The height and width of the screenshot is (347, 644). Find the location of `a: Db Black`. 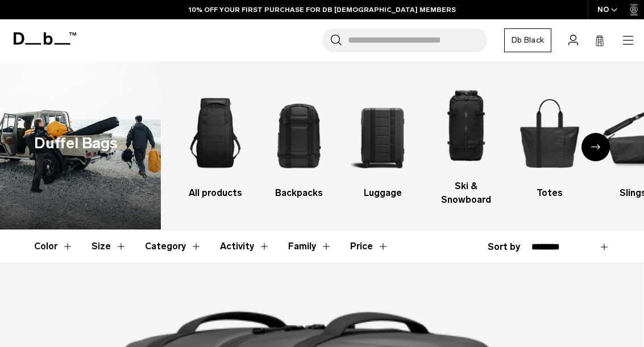

a: Db Black is located at coordinates (527, 41).